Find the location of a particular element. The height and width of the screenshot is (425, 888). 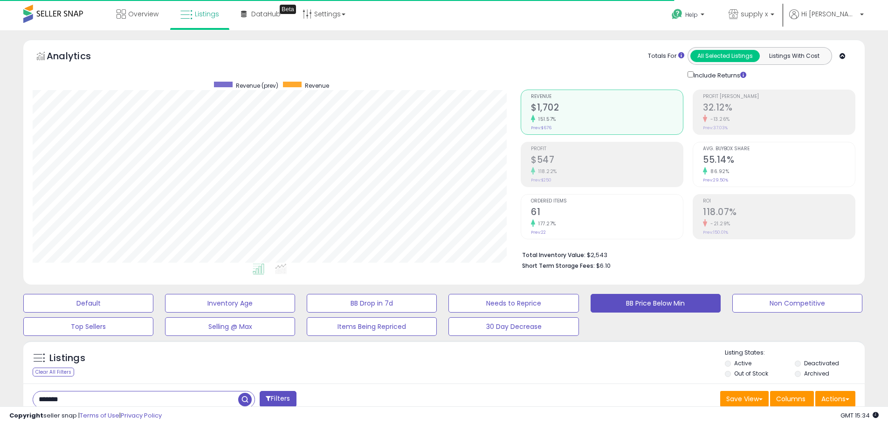

a: Help is located at coordinates (689, 16).